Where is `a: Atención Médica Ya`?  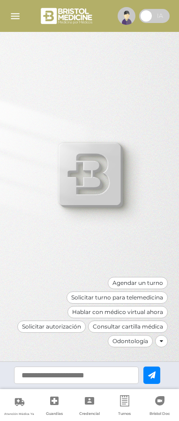 a: Atención Médica Ya is located at coordinates (19, 407).